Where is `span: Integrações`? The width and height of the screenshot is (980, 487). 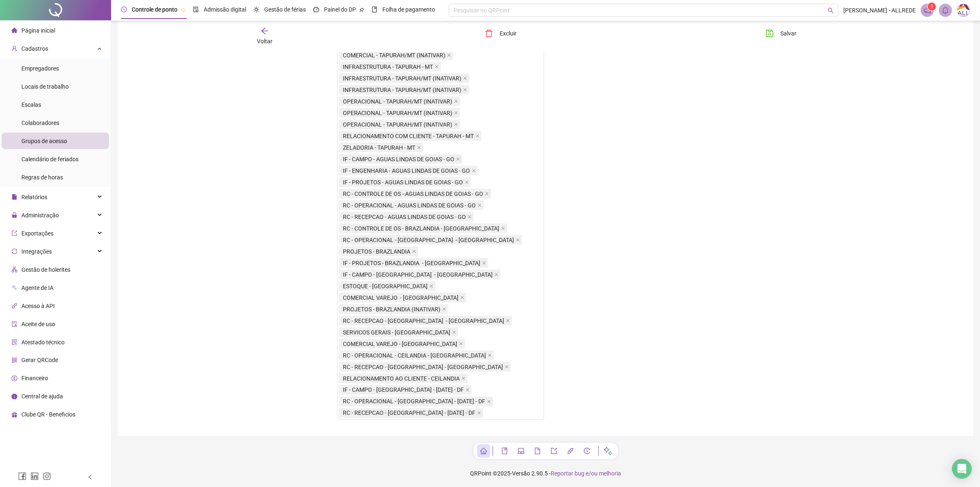
span: Integrações is located at coordinates (37, 252).